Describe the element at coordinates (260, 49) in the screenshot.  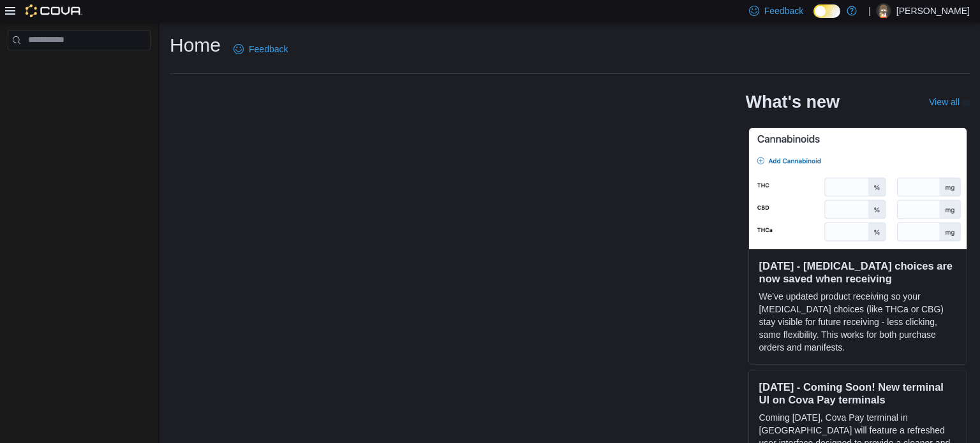
I see `a: Feedback` at that location.